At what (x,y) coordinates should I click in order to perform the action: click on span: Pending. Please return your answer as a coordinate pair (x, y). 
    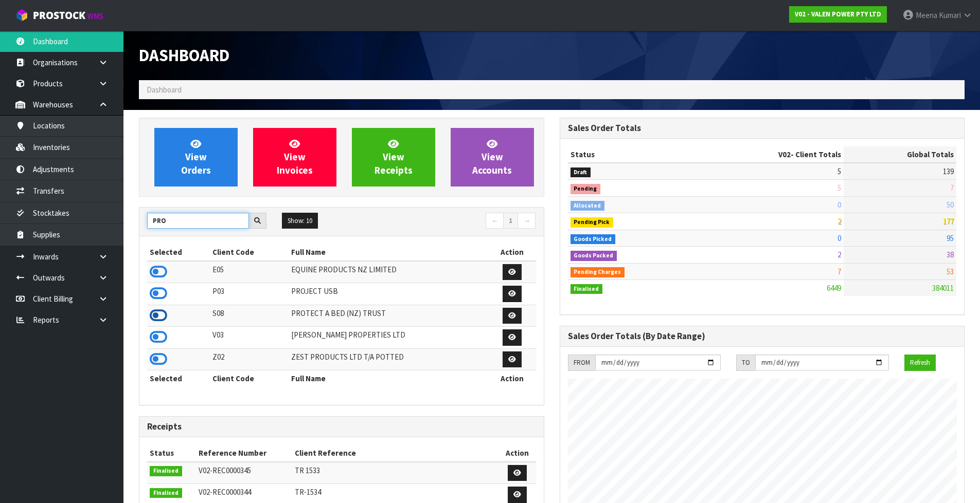
    Looking at the image, I should click on (585, 189).